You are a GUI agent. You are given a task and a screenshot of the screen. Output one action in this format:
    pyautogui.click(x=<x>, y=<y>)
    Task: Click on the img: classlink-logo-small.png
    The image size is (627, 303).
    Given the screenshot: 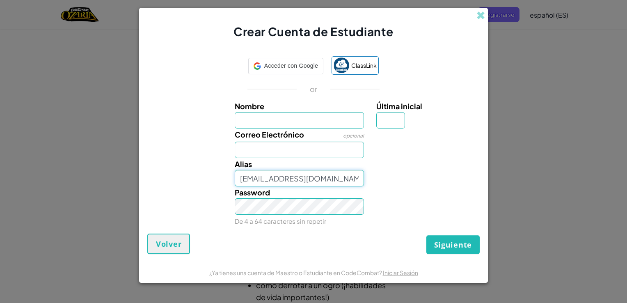 What is the action you would take?
    pyautogui.click(x=341, y=65)
    